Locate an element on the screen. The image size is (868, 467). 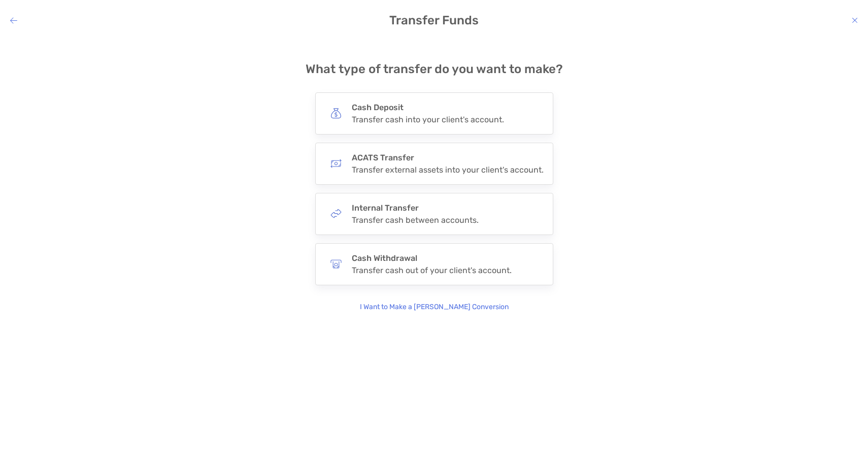
h4: What type of transfer do you want to make? is located at coordinates (434, 69).